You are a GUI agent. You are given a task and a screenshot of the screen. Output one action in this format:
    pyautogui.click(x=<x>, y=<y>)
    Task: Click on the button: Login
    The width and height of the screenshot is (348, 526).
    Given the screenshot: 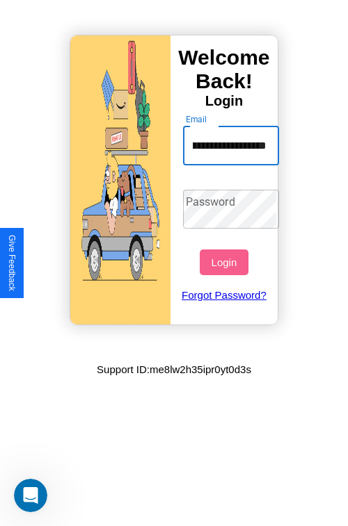 What is the action you would take?
    pyautogui.click(x=223, y=262)
    